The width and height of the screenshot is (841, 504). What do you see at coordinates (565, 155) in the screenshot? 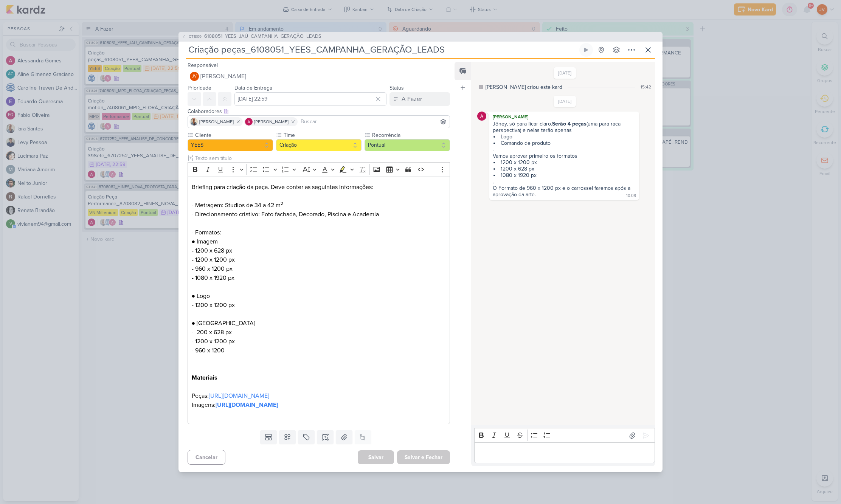
I see `div: Vamos aprovar primeiro os formatos` at bounding box center [565, 155].